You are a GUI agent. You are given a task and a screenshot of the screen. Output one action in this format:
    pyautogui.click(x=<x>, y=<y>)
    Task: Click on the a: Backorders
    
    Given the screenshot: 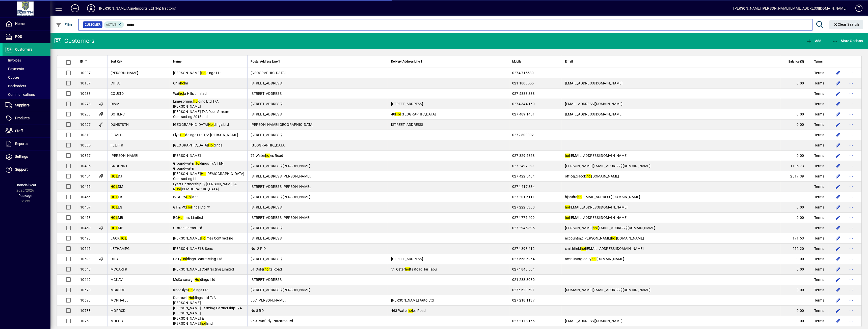 What is the action you would take?
    pyautogui.click(x=27, y=86)
    